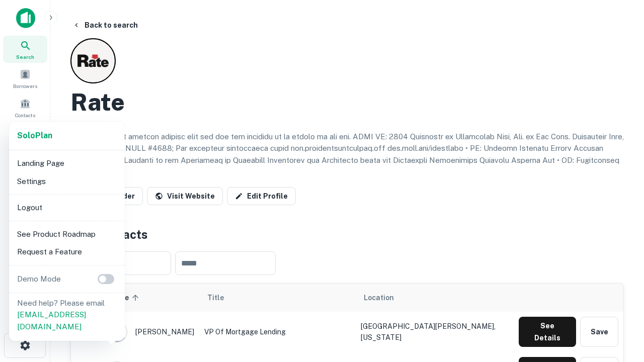 Image resolution: width=644 pixels, height=362 pixels. What do you see at coordinates (67, 208) in the screenshot?
I see `li: Logout` at bounding box center [67, 208].